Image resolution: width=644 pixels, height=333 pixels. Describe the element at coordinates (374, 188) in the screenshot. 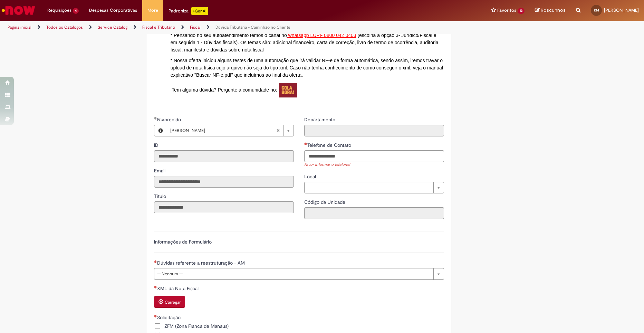

I see `a: Limpar campo Local` at that location.